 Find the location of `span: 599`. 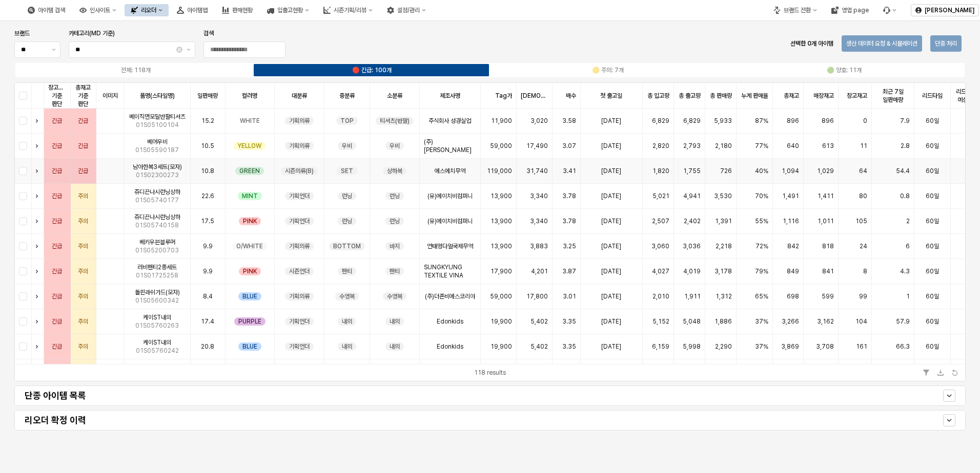

span: 599 is located at coordinates (828, 296).